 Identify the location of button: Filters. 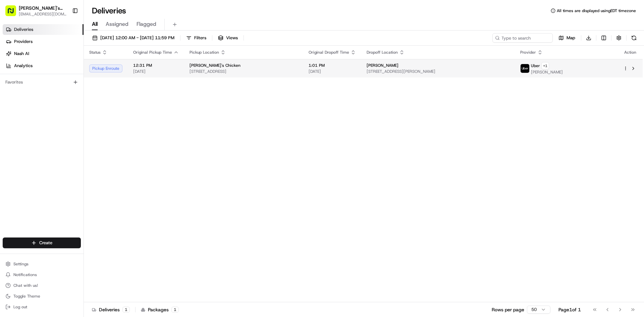
(196, 38).